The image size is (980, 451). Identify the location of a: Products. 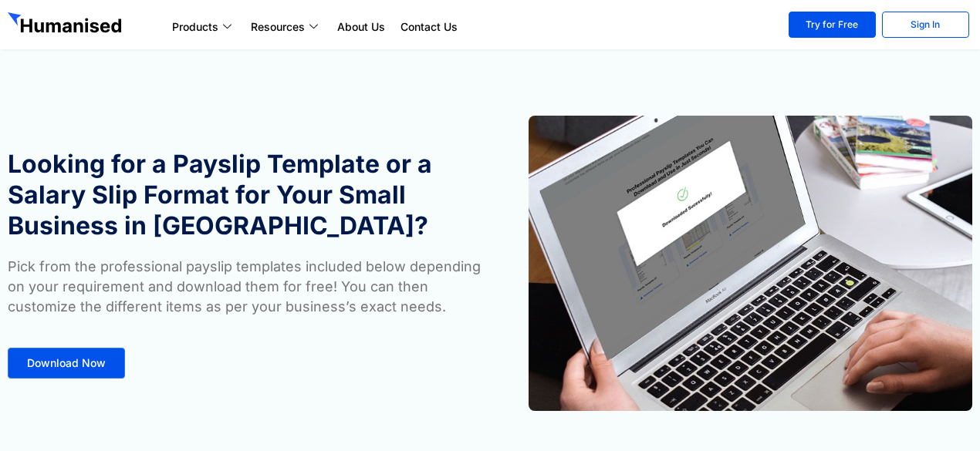
(204, 27).